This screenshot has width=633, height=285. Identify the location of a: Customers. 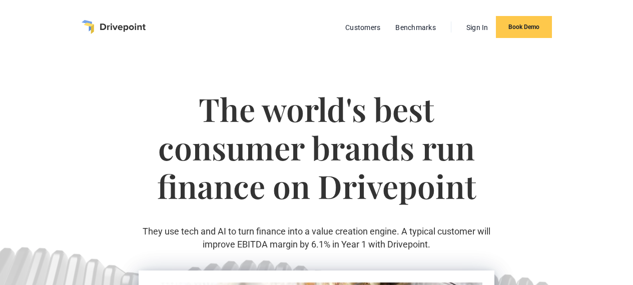
(363, 28).